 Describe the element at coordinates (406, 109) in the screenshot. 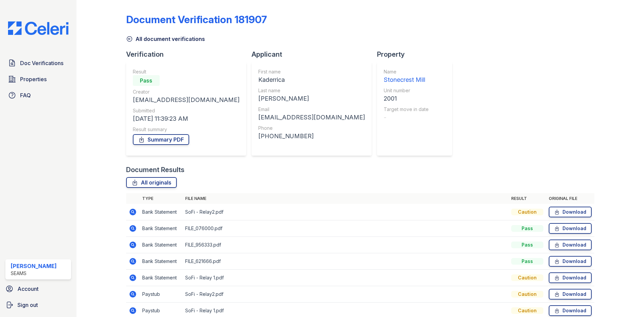

I see `div: Target move in date` at that location.